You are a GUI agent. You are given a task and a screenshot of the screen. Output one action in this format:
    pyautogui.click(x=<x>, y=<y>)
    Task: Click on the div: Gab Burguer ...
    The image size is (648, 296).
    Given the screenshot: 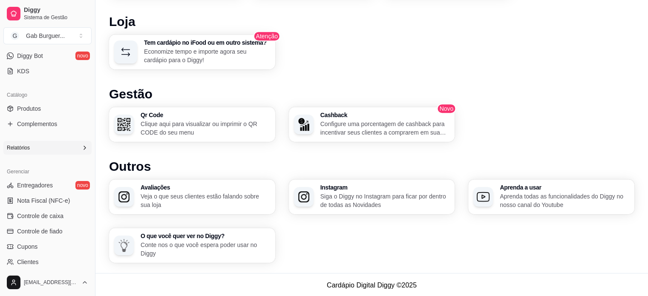 What is the action you would take?
    pyautogui.click(x=45, y=36)
    